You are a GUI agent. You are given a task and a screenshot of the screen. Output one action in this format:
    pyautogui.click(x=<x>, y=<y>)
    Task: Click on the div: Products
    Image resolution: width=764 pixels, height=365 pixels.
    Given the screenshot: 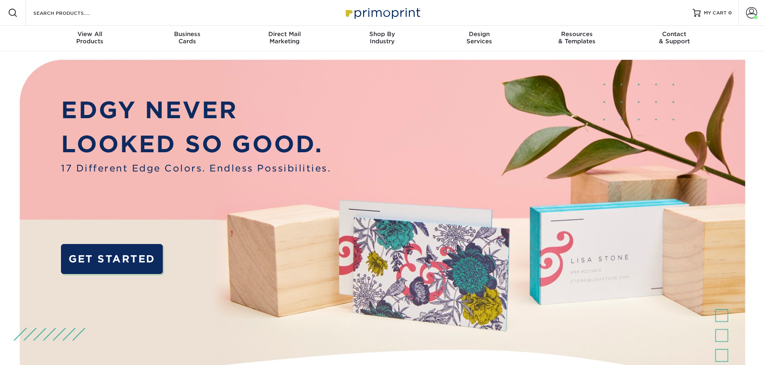 What is the action you would take?
    pyautogui.click(x=90, y=38)
    